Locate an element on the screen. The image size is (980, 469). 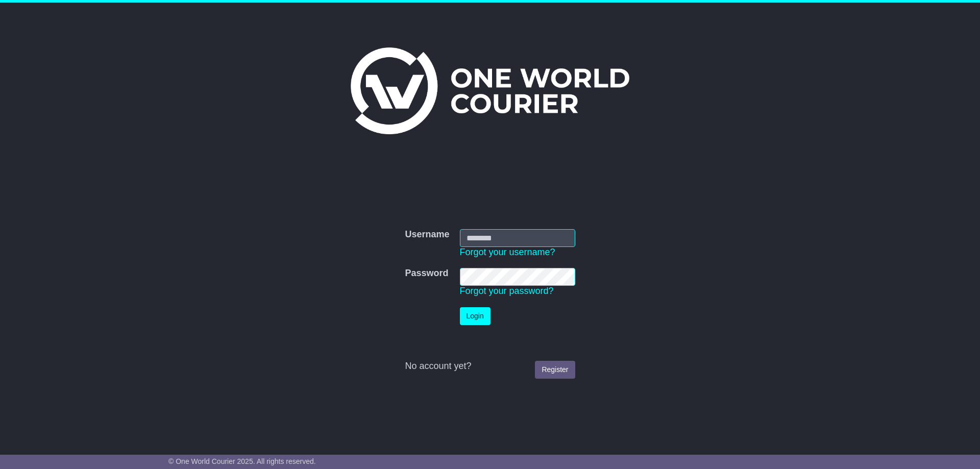
label: Username is located at coordinates (427, 234).